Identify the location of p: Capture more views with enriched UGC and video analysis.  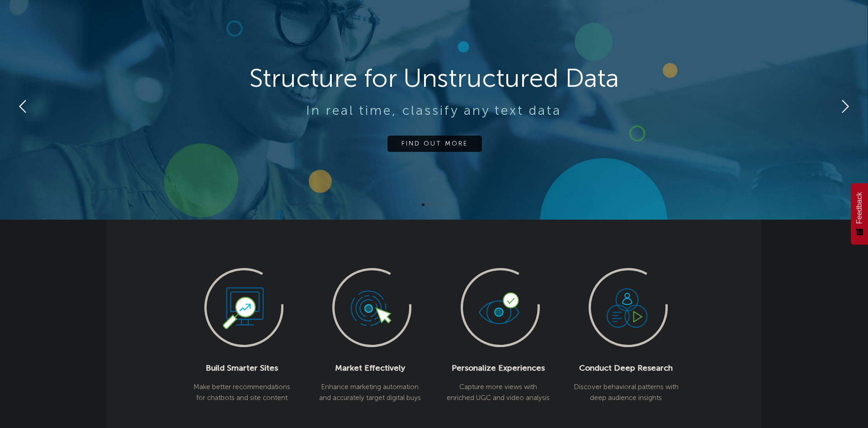
(498, 393).